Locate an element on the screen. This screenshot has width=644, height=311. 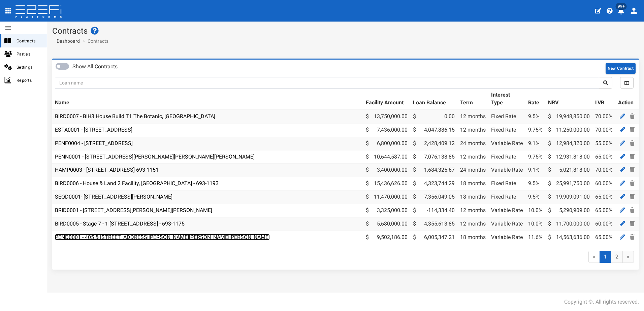
th: LVR is located at coordinates (604, 99).